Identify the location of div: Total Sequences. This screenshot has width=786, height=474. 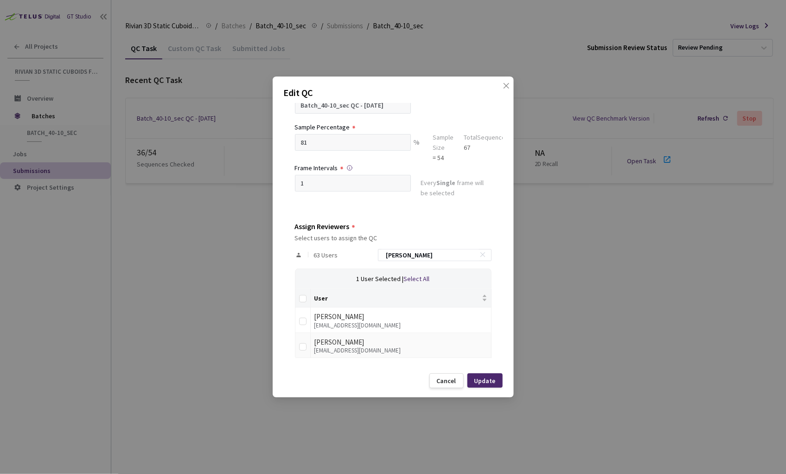
(486, 137).